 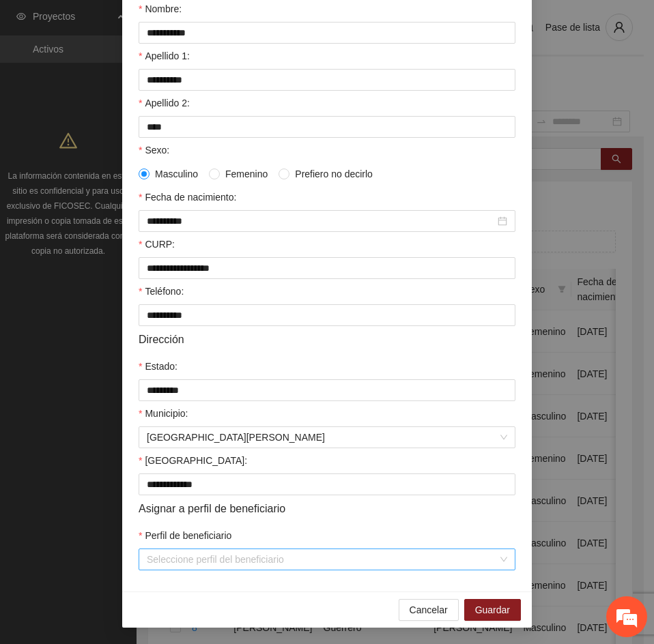 What do you see at coordinates (159, 9) in the screenshot?
I see `label: Nombre:` at bounding box center [159, 9].